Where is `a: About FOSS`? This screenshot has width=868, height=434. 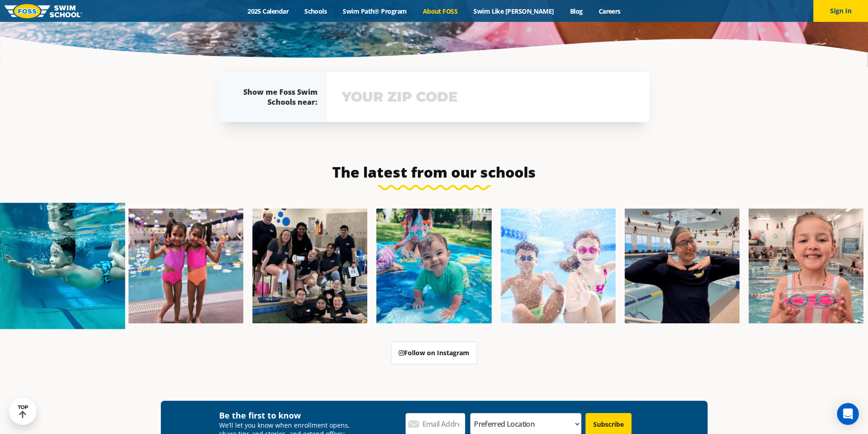
a: About FOSS is located at coordinates (440, 11).